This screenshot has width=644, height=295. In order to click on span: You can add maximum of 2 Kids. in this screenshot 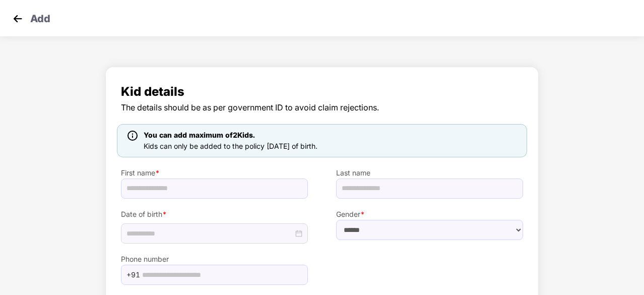, I will do `click(199, 135)`.